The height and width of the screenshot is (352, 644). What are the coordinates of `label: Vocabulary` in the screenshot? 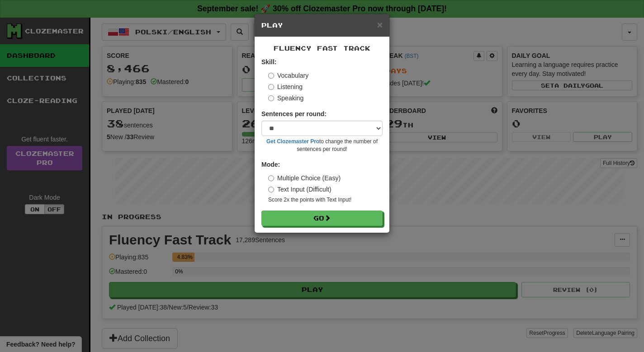 It's located at (288, 75).